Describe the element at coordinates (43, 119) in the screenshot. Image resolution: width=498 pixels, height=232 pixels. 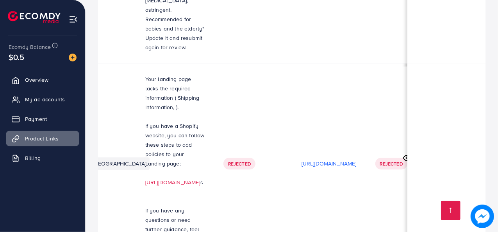
I see `a: Payment` at that location.